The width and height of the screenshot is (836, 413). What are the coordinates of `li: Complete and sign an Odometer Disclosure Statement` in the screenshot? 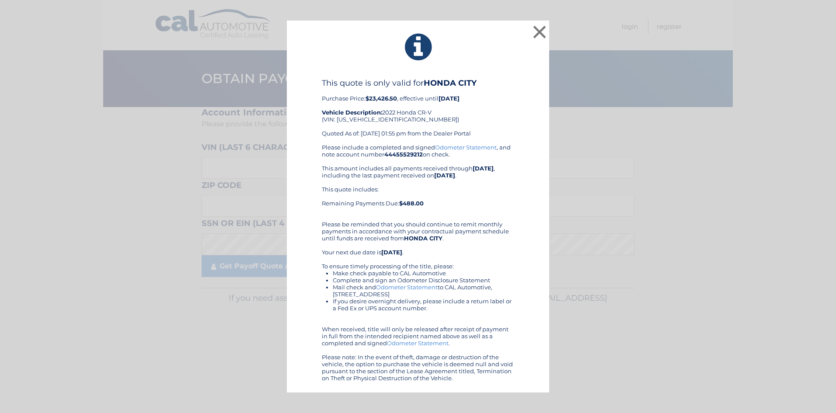 It's located at (423, 280).